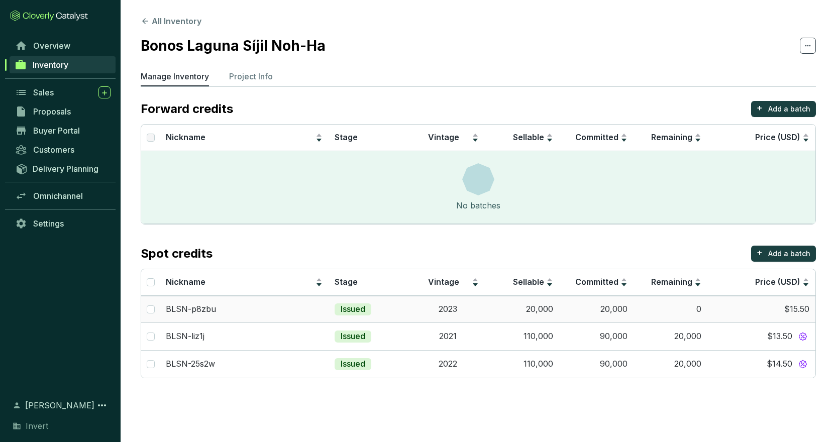  Describe the element at coordinates (761, 309) in the screenshot. I see `td: $15.50` at that location.